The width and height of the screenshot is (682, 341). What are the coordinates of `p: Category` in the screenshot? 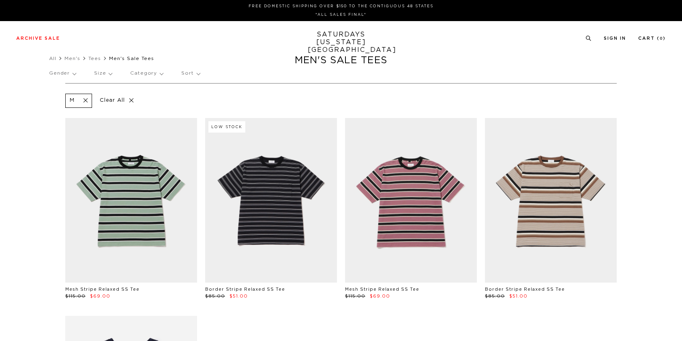 It's located at (146, 73).